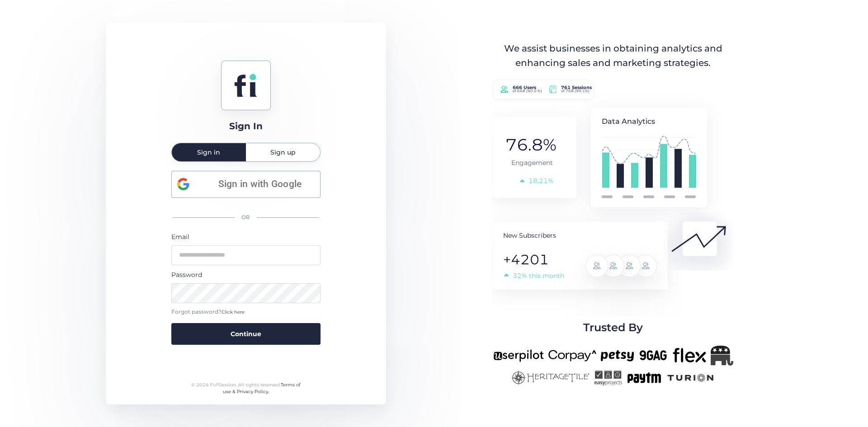  I want to click on img: userpilot-new.png, so click(519, 355).